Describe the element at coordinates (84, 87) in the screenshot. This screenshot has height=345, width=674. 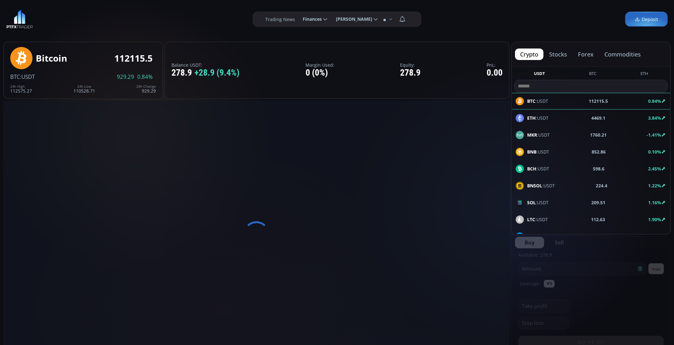
I see `div: 24h Low` at that location.